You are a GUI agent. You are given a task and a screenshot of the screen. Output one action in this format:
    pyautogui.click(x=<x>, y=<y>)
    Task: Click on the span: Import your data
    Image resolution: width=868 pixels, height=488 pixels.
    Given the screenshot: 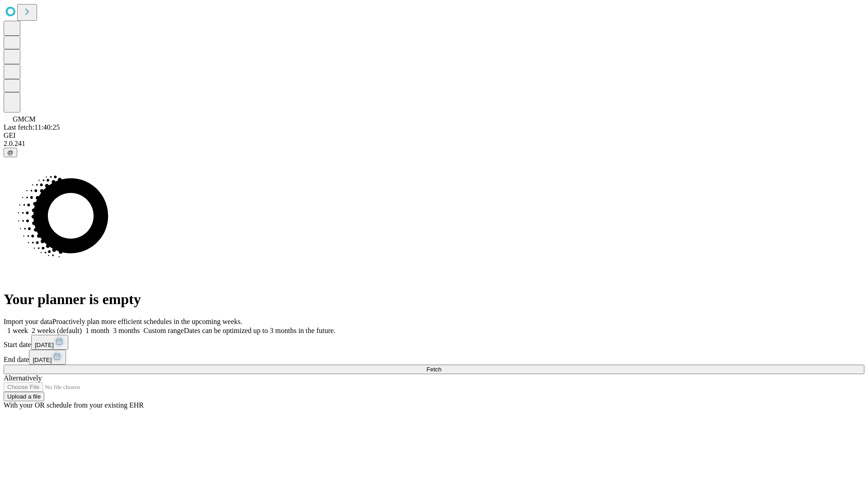 What is the action you would take?
    pyautogui.click(x=28, y=321)
    